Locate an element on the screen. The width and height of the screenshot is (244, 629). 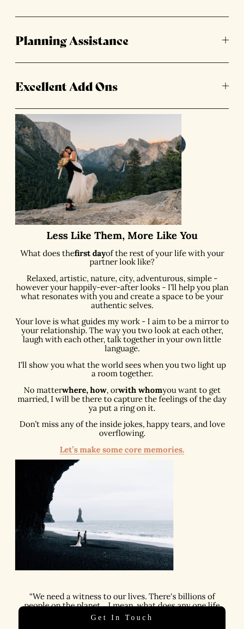
strong: with whom is located at coordinates (140, 390).